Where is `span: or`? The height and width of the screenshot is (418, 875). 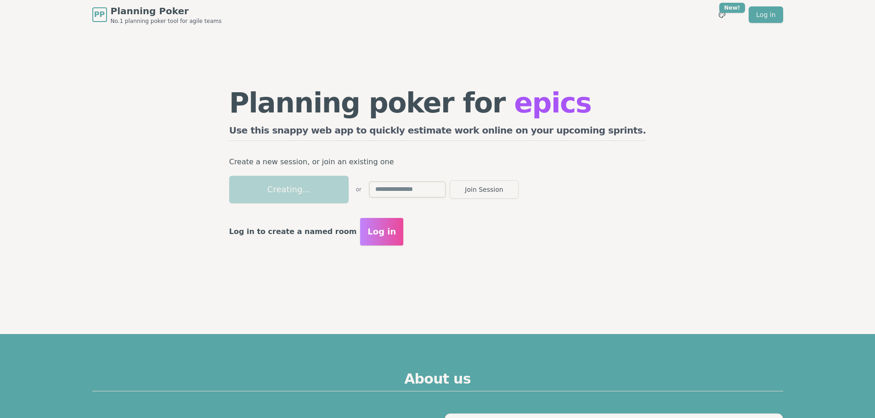
span: or is located at coordinates (359, 190).